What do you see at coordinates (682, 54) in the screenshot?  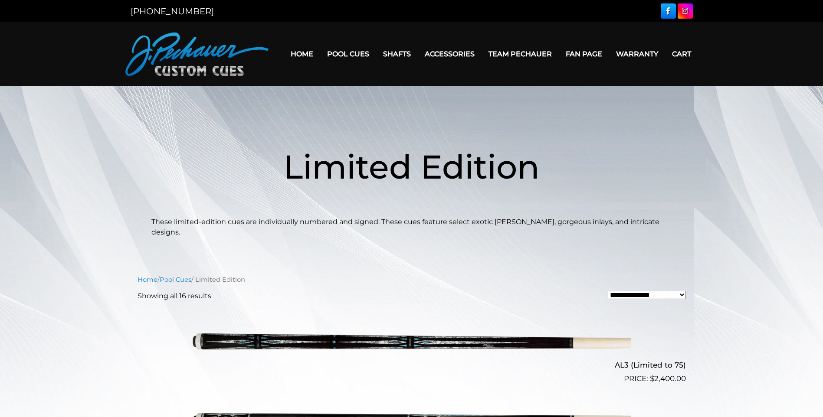 I see `a: Cart` at bounding box center [682, 54].